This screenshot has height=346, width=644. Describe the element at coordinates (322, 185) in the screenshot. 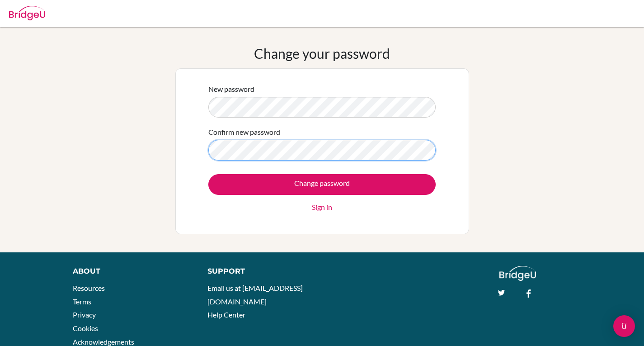

I see `input: Change password` at that location.